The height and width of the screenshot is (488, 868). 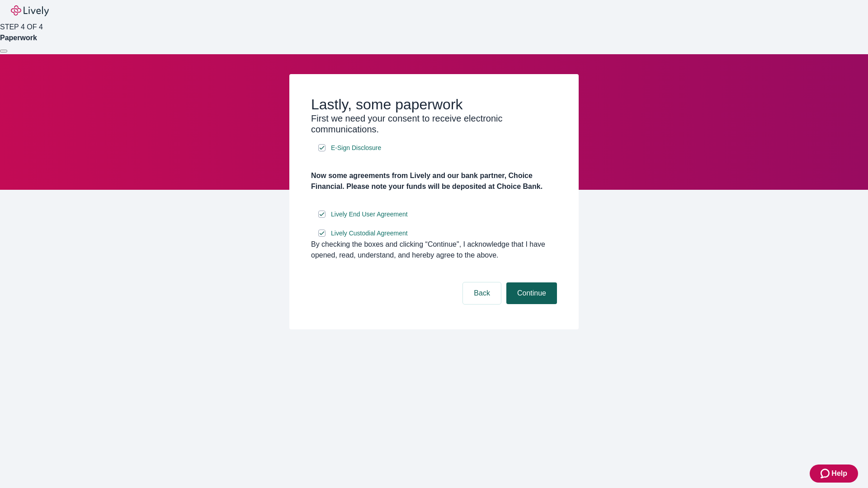 I want to click on svg: Zendesk support icon, so click(x=826, y=473).